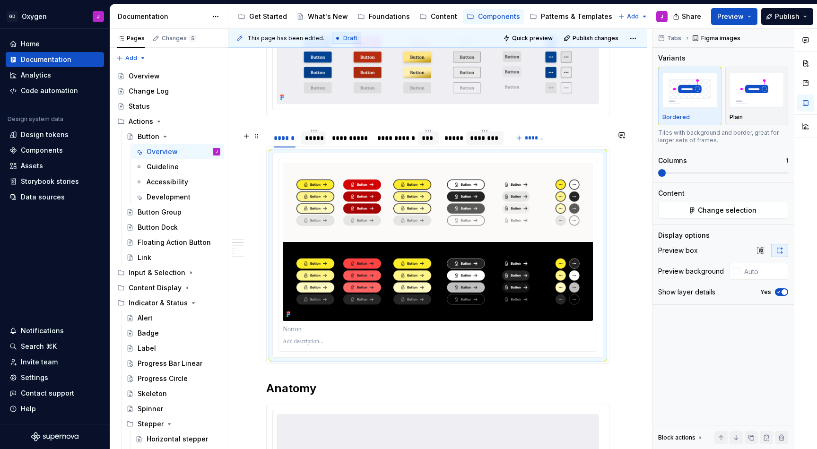 The width and height of the screenshot is (817, 449). What do you see at coordinates (690, 96) in the screenshot?
I see `button: placeholderBordered` at bounding box center [690, 96].